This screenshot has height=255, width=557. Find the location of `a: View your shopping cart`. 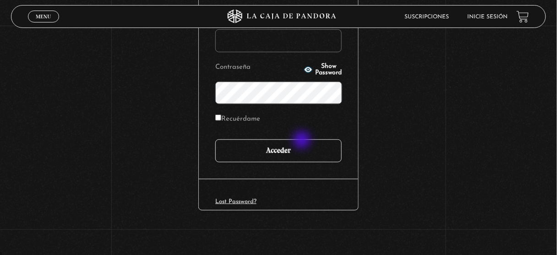

a: View your shopping cart is located at coordinates (523, 16).